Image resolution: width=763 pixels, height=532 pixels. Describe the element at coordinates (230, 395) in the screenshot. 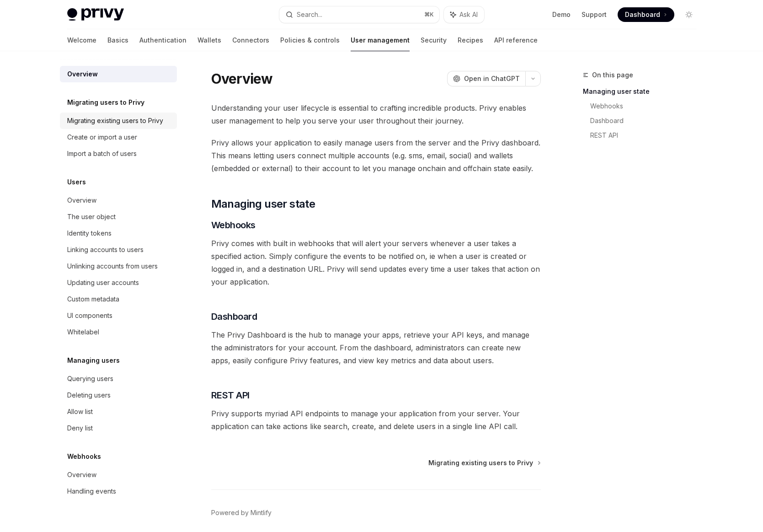

I see `span: REST API` at that location.